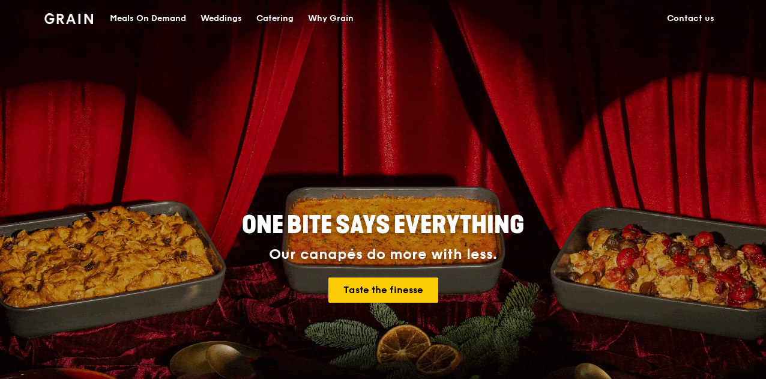  I want to click on a: Contact us, so click(691, 19).